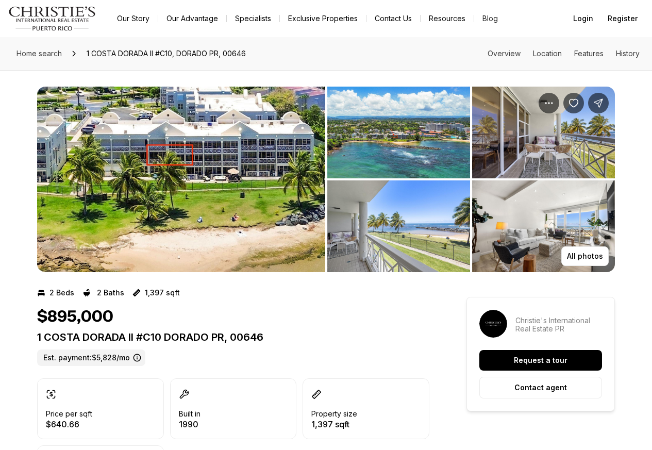 The height and width of the screenshot is (450, 652). What do you see at coordinates (233, 337) in the screenshot?
I see `p: 1 COSTA DORADA II #C10 DORADO PR, 00646` at bounding box center [233, 337].